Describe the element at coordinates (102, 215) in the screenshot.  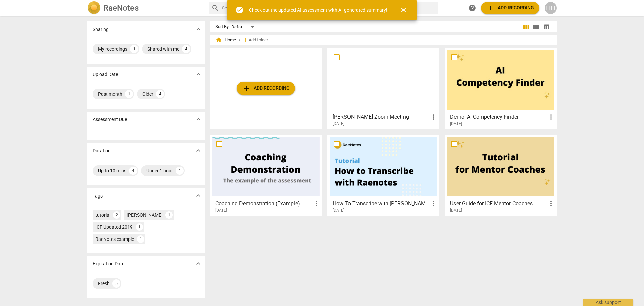
I see `div: tutorial` at that location.